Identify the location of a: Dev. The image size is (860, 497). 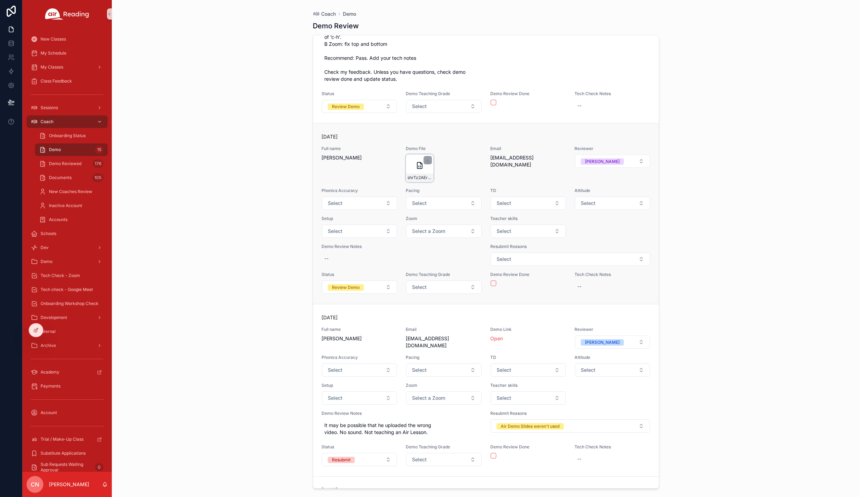
(67, 247).